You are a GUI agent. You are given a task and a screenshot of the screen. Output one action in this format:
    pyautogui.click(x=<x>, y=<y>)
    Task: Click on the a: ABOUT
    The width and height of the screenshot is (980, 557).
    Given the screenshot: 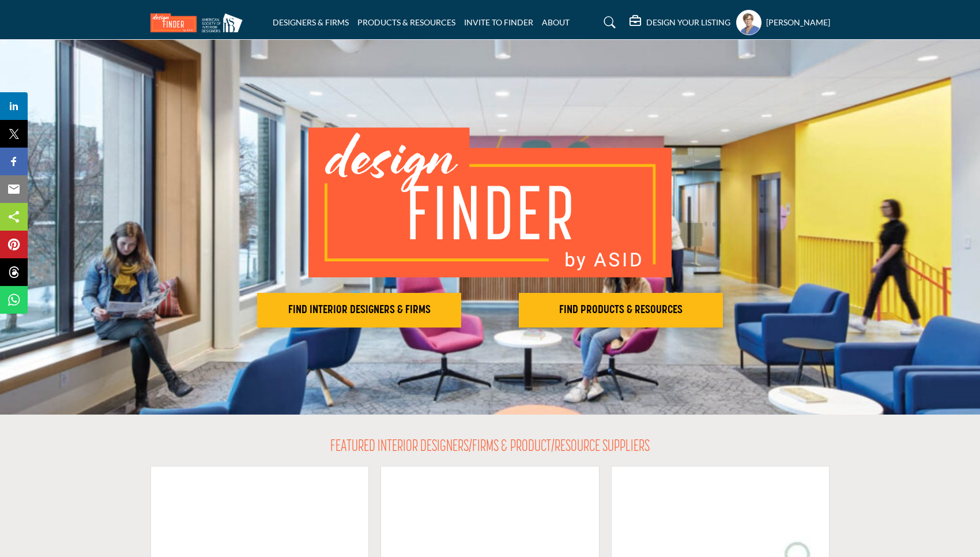 What is the action you would take?
    pyautogui.click(x=556, y=22)
    